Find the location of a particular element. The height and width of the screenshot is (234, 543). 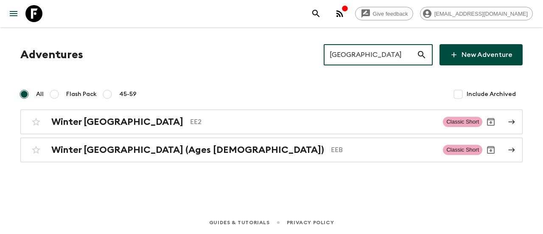

h1: Adventures is located at coordinates (52, 55).